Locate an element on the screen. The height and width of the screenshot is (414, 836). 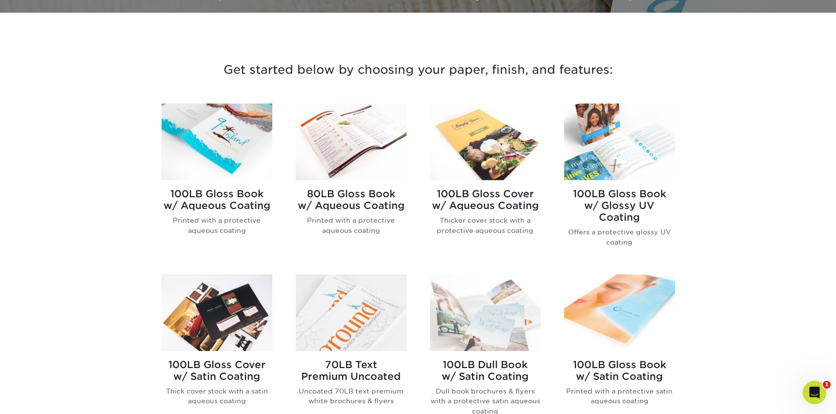
h2: 100LB Gloss Book w/ Satin Coating is located at coordinates (619, 370).